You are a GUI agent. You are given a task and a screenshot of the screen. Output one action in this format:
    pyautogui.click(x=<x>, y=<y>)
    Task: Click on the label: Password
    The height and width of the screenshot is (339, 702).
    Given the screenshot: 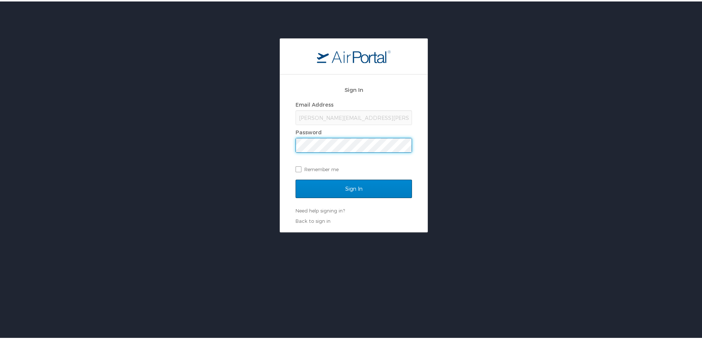 What is the action you would take?
    pyautogui.click(x=308, y=130)
    